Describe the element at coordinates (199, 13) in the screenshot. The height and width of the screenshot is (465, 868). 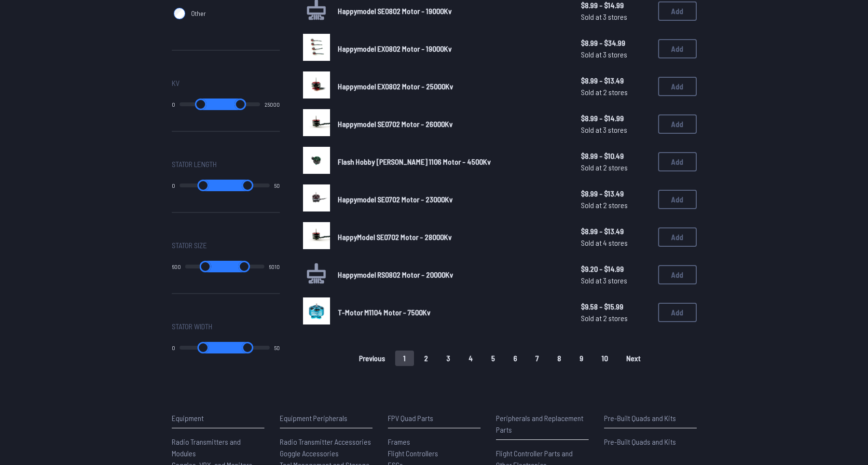
I see `span: Other` at that location.